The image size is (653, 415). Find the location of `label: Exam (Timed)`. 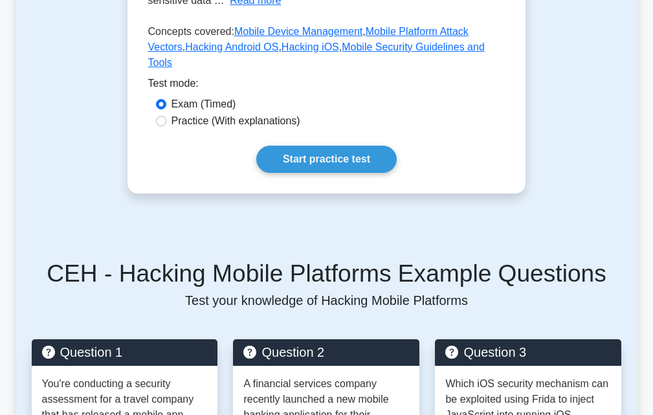

label: Exam (Timed) is located at coordinates (204, 104).